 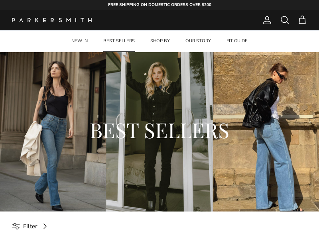 What do you see at coordinates (32, 227) in the screenshot?
I see `a: Filter` at bounding box center [32, 227].